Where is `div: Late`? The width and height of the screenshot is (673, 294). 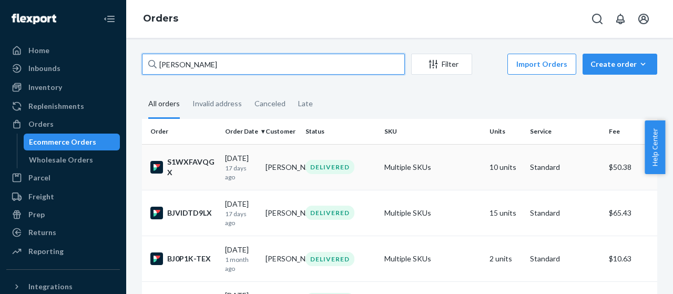 div: Late is located at coordinates (306, 104).